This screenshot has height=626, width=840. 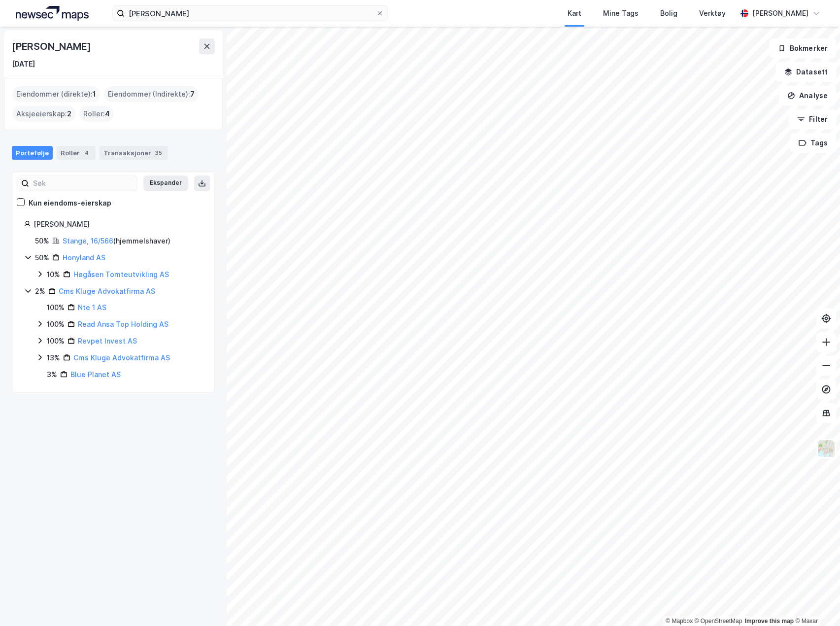 What do you see at coordinates (808, 96) in the screenshot?
I see `button: Analyse` at bounding box center [808, 96].